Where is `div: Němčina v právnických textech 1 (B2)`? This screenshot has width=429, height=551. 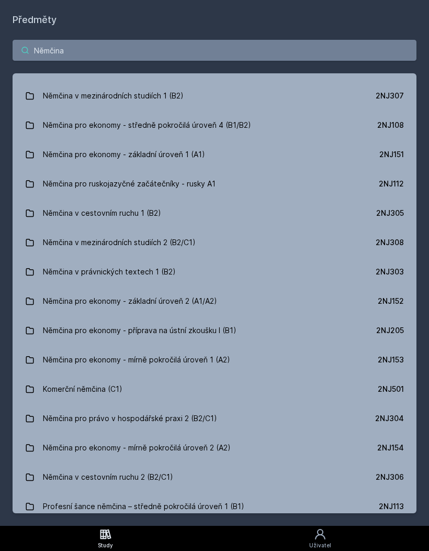 div: Němčina v právnických textech 1 (B2) is located at coordinates (109, 272).